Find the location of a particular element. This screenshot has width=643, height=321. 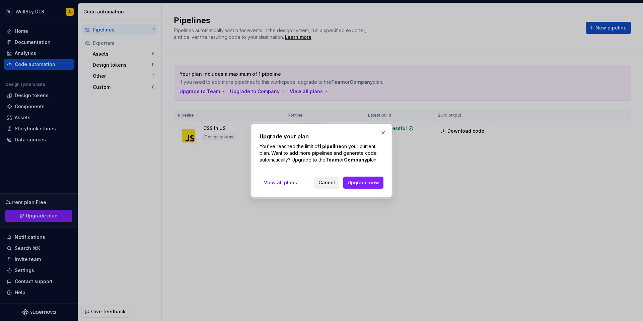

span: Cancel is located at coordinates (326, 182).